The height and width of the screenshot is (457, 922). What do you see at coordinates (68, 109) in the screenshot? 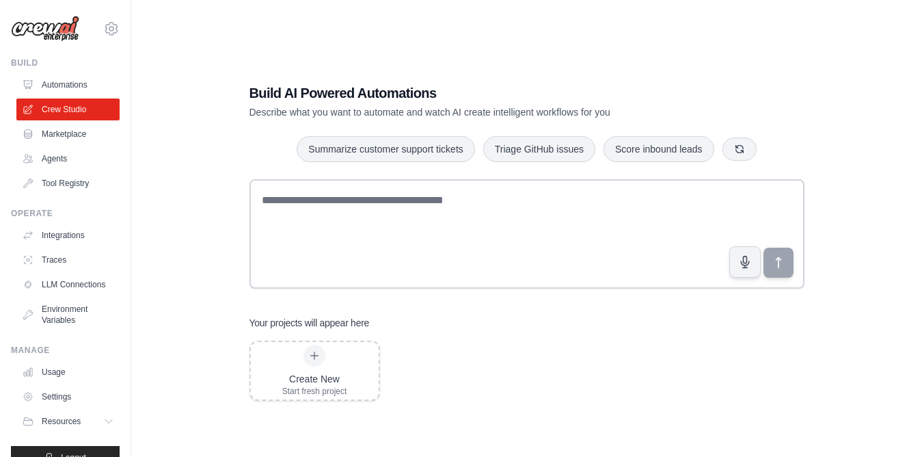
I see `a: Crew Studio` at bounding box center [68, 109].